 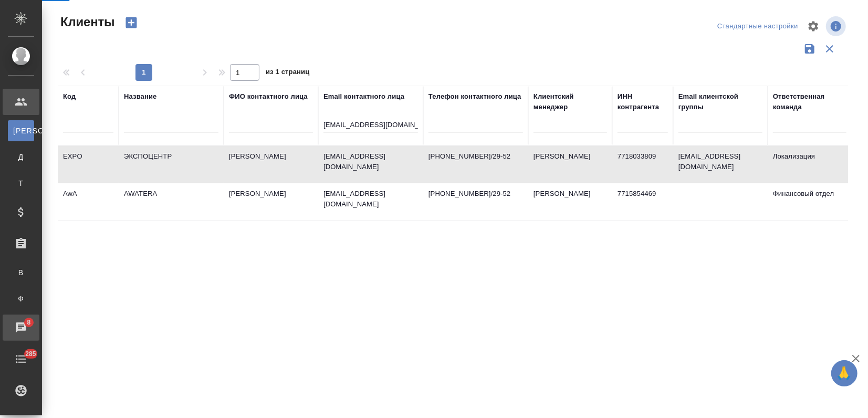 I want to click on div: split button, so click(x=758, y=27).